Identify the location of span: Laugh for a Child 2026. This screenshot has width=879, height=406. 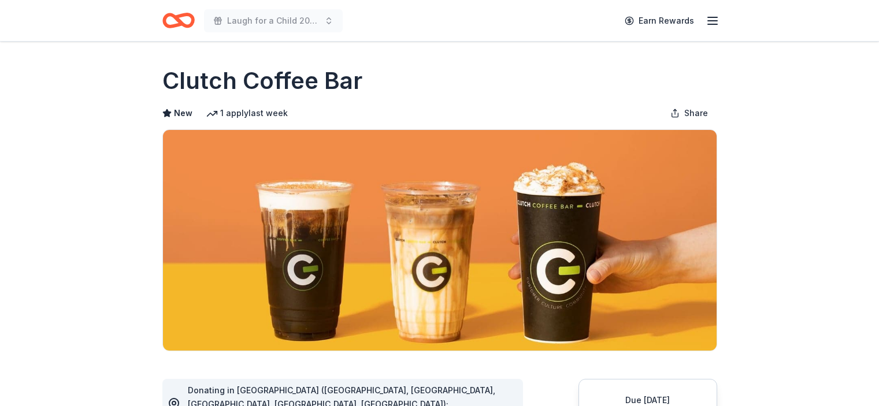
(273, 21).